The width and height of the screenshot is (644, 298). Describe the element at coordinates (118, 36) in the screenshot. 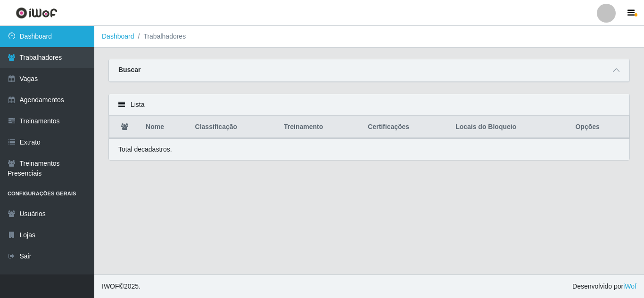

I see `a: Dashboard` at that location.